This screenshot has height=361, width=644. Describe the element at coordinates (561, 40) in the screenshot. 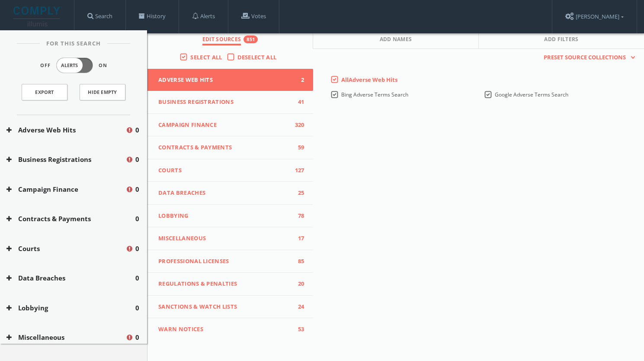

I see `span: Add Filters` at that location.